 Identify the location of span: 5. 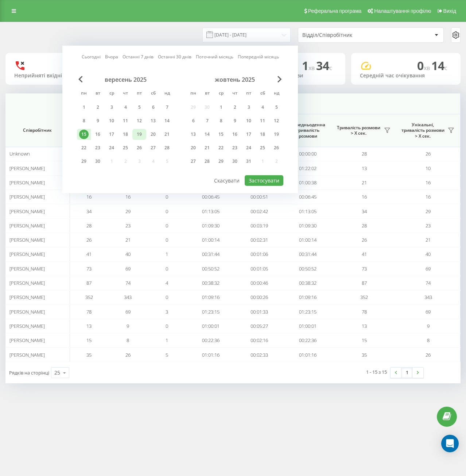
(167, 355).